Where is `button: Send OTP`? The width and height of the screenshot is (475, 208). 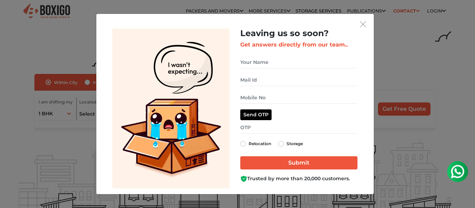
button: Send OTP is located at coordinates (256, 115).